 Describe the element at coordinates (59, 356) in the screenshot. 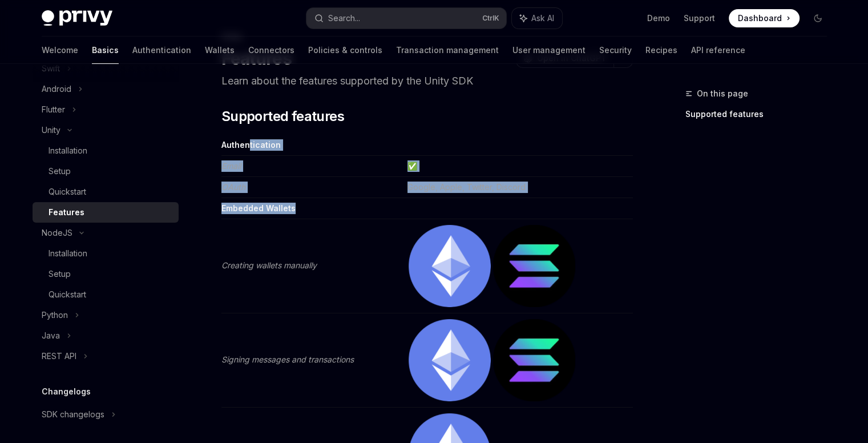

I see `div: REST API` at that location.